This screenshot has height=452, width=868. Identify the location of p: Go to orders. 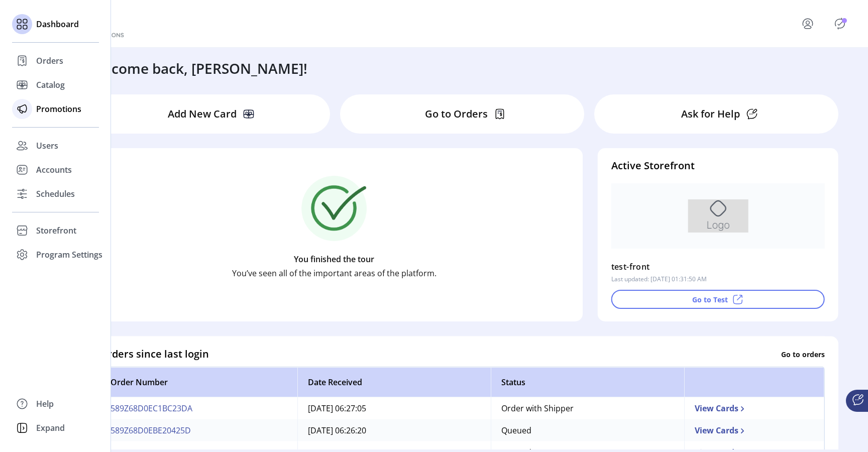
(803, 353).